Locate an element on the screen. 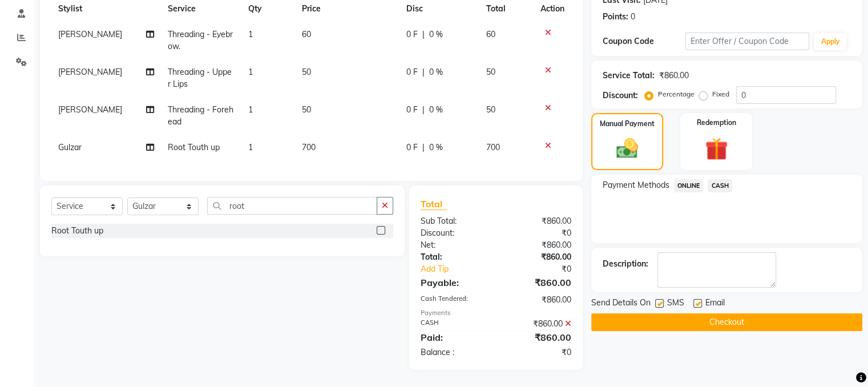 This screenshot has height=387, width=868. div: Net: is located at coordinates (454, 245).